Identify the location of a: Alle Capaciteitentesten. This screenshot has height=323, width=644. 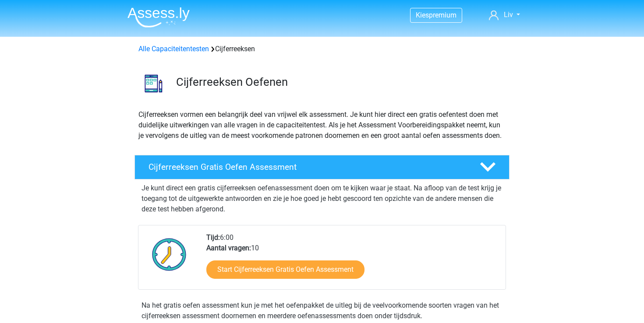
(173, 49).